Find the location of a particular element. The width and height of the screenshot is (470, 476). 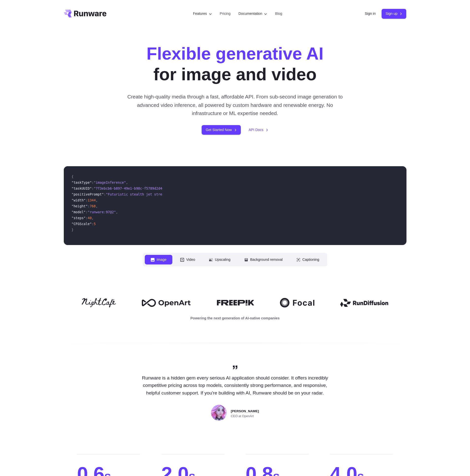

span: "steps" is located at coordinates (79, 218).